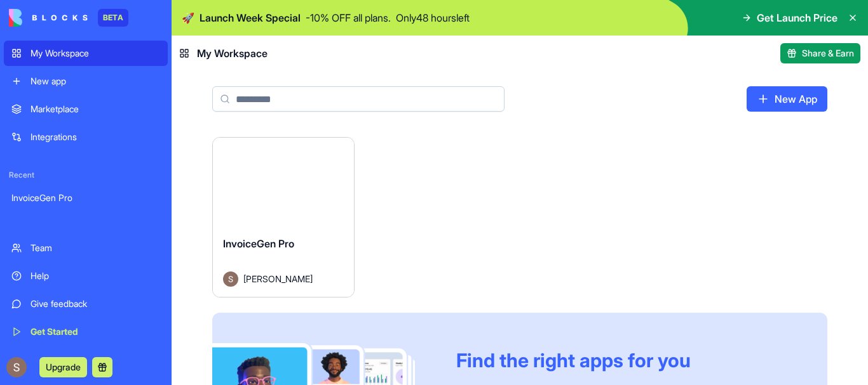  I want to click on div: My Workspace, so click(95, 54).